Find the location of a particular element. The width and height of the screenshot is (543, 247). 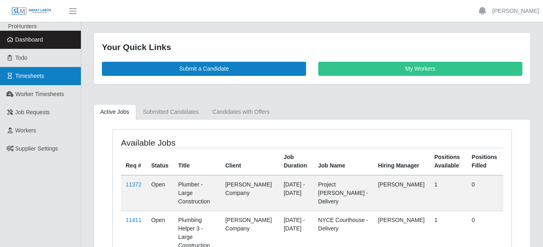

img: SLM Logo is located at coordinates (32, 11).